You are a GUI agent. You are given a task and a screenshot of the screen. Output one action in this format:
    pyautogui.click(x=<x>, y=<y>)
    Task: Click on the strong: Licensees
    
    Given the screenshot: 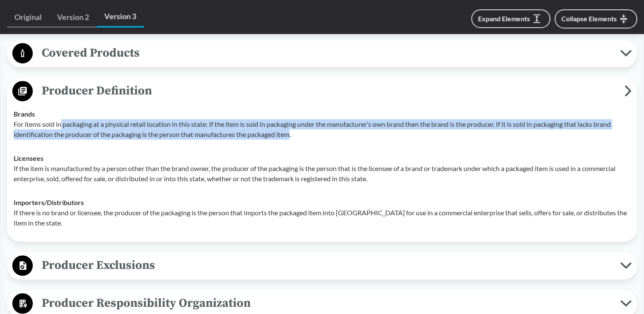 What is the action you would take?
    pyautogui.click(x=29, y=158)
    